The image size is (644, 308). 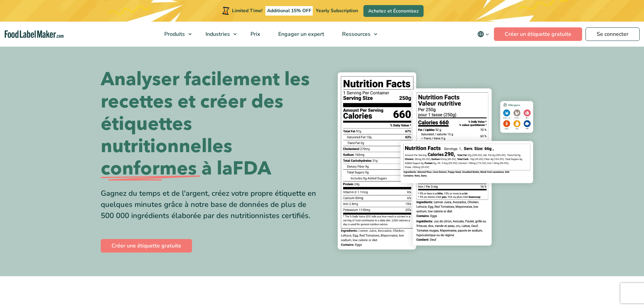 I want to click on span: Limited Time!, so click(x=247, y=10).